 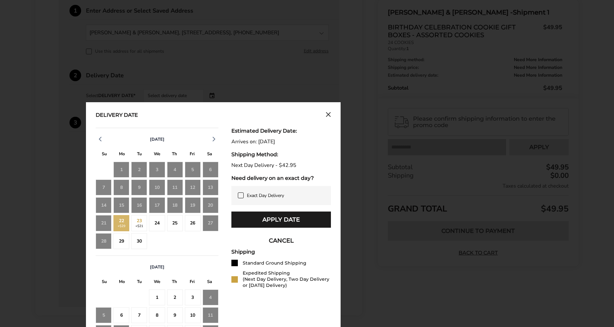 I want to click on div: Standard Ground Shipping, so click(x=274, y=263).